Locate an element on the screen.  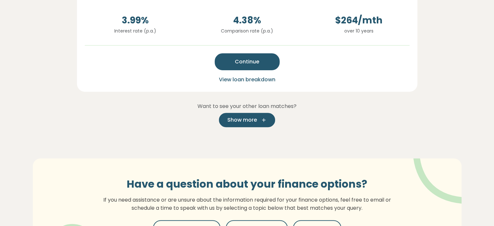
p: If you need assistance or are unsure about the information required for your finance options, fee... is located at coordinates (247, 204).